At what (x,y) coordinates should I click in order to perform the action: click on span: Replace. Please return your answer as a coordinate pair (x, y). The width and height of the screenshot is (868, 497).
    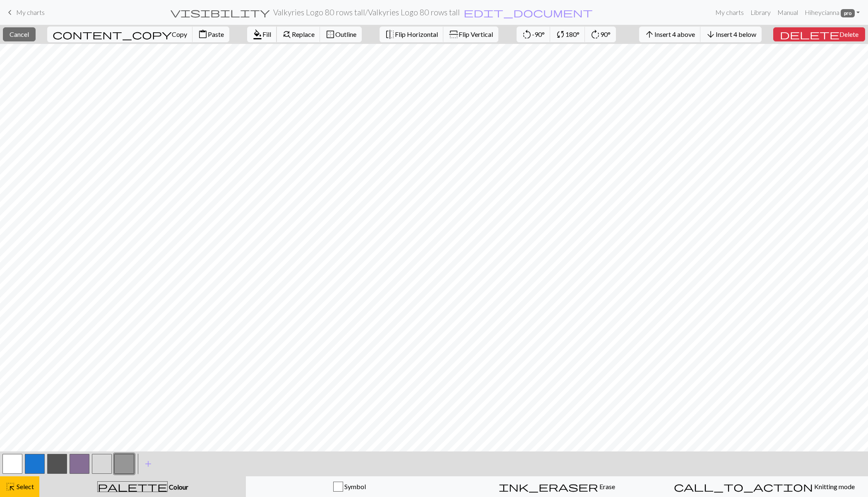
    Looking at the image, I should click on (303, 34).